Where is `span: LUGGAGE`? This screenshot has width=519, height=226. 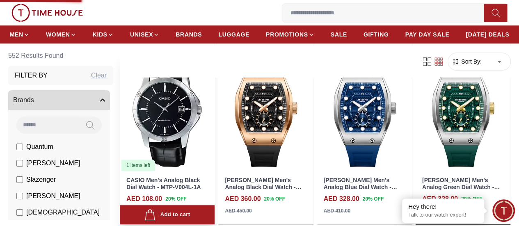
span: LUGGAGE is located at coordinates (234, 34).